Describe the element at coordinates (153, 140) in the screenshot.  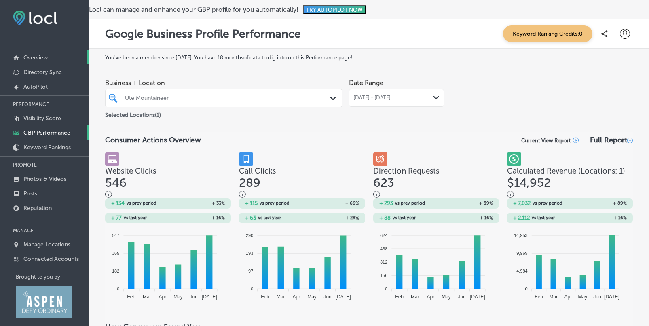
I see `span: Consumer Actions Overview` at that location.